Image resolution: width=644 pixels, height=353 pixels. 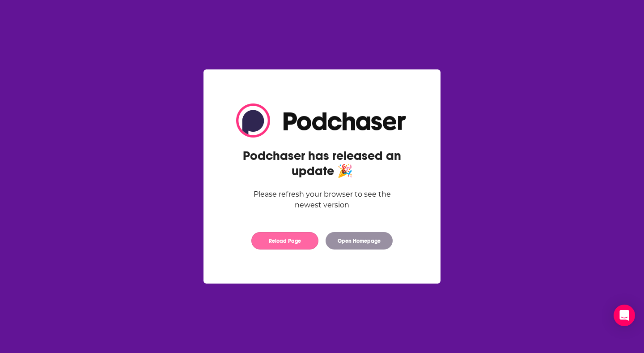 What do you see at coordinates (322, 120) in the screenshot?
I see `img: Logo` at bounding box center [322, 120].